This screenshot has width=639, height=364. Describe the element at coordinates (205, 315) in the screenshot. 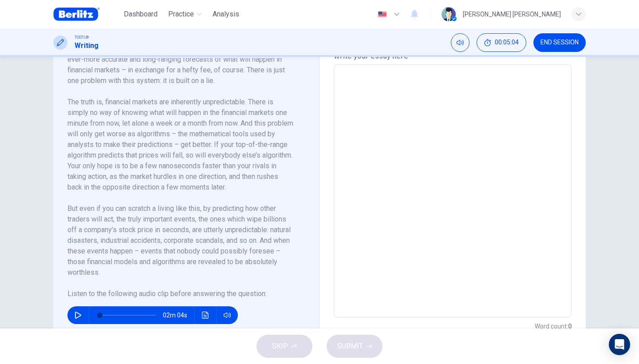

I see `button: Click to see the audio transcription` at that location.